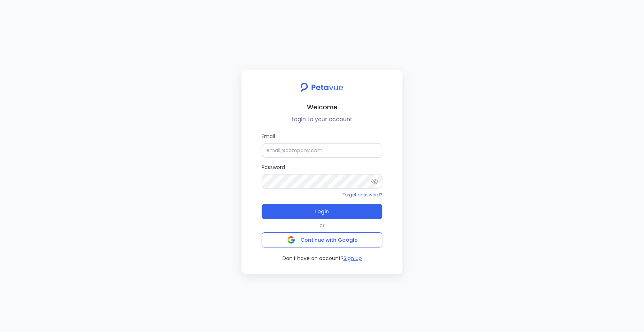  What do you see at coordinates (313, 258) in the screenshot?
I see `span: Don't have an account?` at bounding box center [313, 258].